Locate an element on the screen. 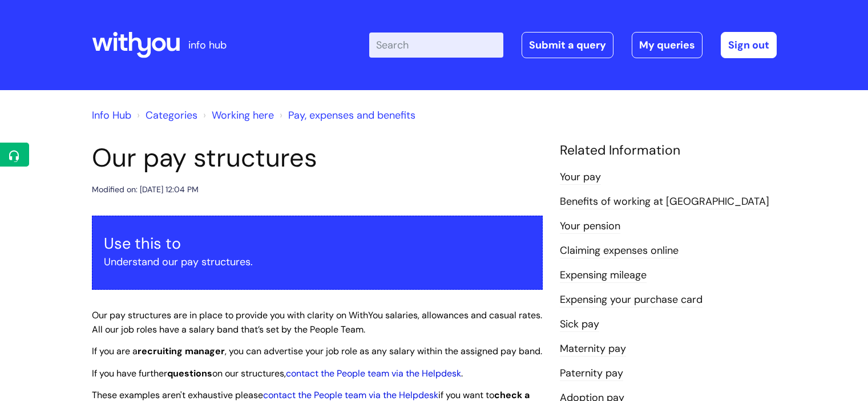 The image size is (868, 401). a: Categories is located at coordinates (171, 115).